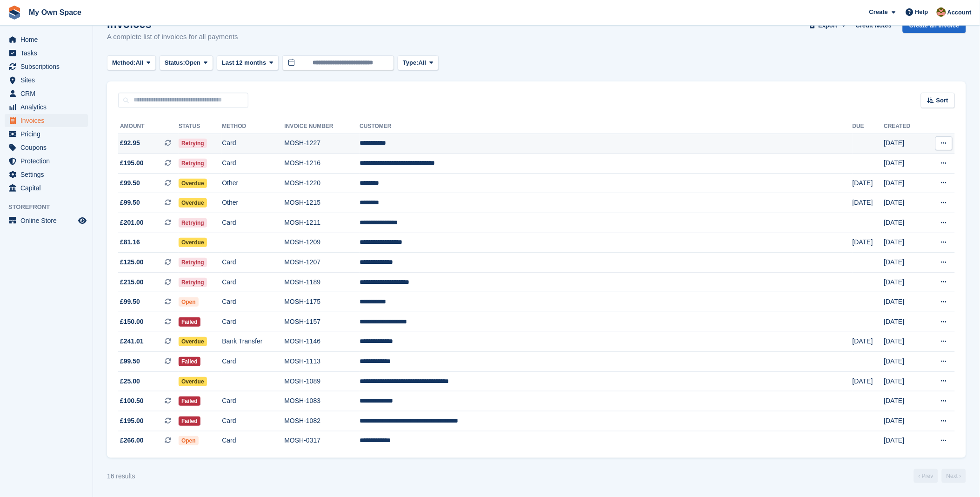 The width and height of the screenshot is (980, 497). Describe the element at coordinates (130, 143) in the screenshot. I see `span: £92.95` at that location.